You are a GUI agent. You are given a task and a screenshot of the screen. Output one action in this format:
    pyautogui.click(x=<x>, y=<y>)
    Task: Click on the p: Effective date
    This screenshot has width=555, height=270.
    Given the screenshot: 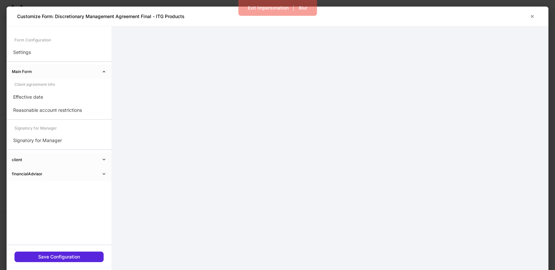 What is the action you would take?
    pyautogui.click(x=28, y=97)
    